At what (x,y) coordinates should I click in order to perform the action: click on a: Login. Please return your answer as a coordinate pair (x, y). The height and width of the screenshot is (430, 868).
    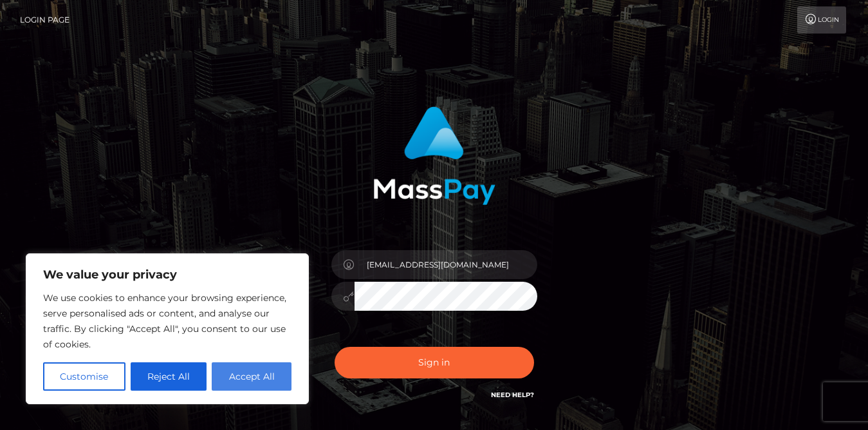
    Looking at the image, I should click on (822, 20).